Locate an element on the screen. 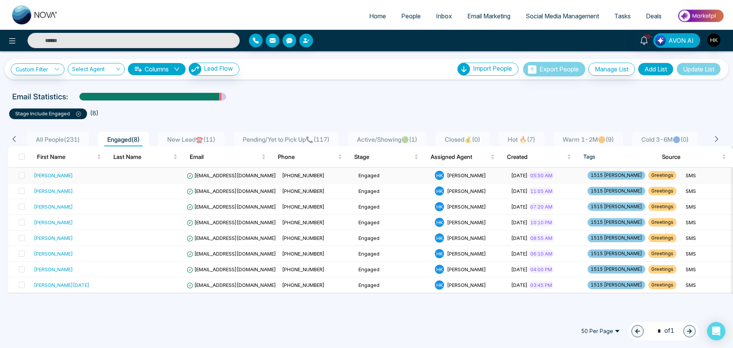  span: Created is located at coordinates (536, 157).